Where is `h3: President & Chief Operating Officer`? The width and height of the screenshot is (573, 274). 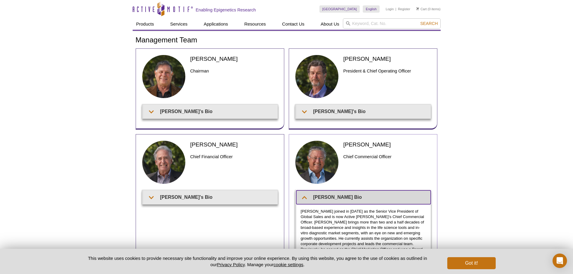 h3: President & Chief Operating Officer is located at coordinates (387, 71).